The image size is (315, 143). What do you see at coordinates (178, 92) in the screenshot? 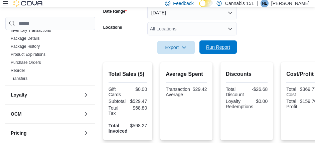
I see `div: Transaction Average` at bounding box center [178, 92].